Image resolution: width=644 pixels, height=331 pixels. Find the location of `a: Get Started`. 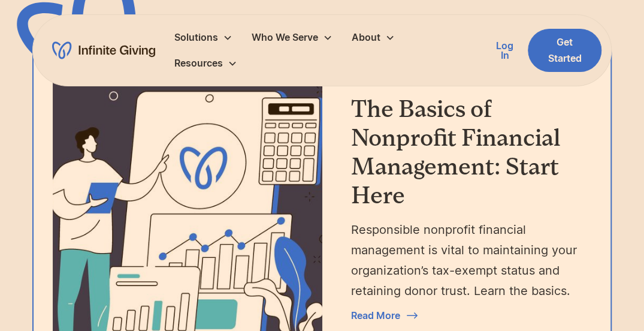

a: Get Started is located at coordinates (565, 51).